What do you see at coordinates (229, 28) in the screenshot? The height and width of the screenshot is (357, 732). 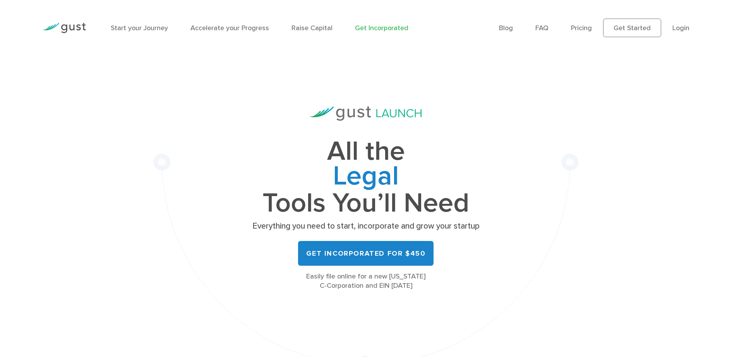 I see `a: Accelerate your Progress` at bounding box center [229, 28].